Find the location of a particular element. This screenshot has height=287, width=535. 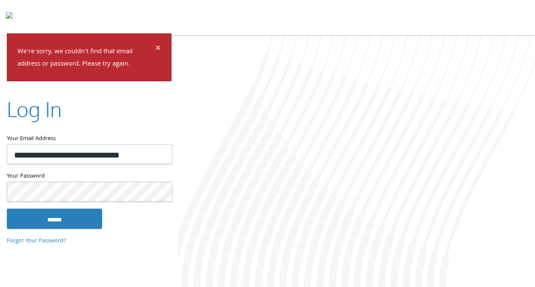

button: Dismiss alert is located at coordinates (158, 49).